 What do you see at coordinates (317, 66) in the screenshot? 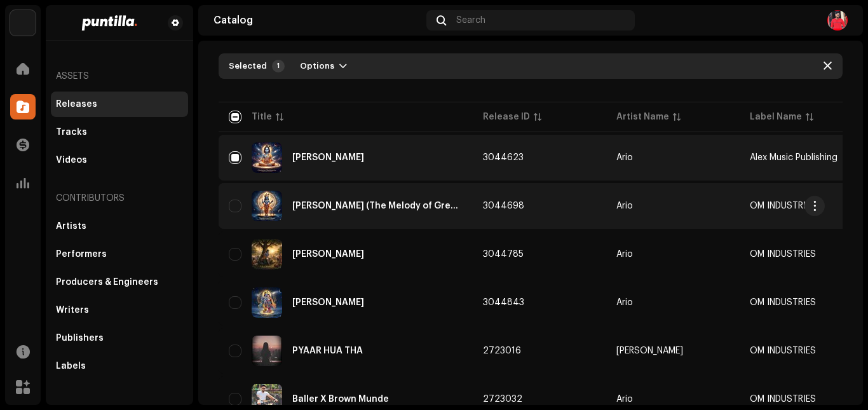
I see `span: Options` at bounding box center [317, 66].